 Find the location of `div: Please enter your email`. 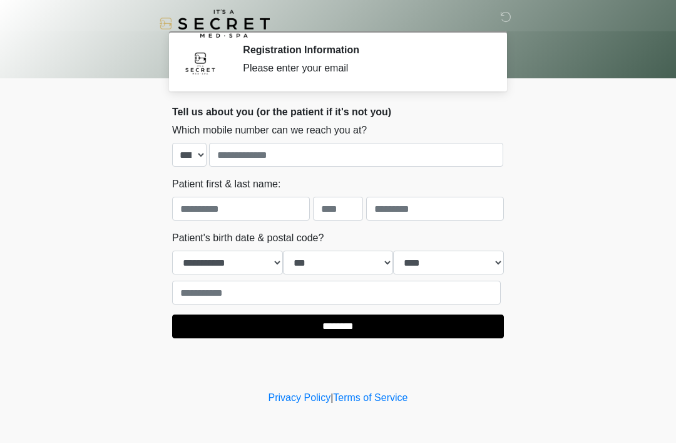

div: Please enter your email is located at coordinates (364, 68).